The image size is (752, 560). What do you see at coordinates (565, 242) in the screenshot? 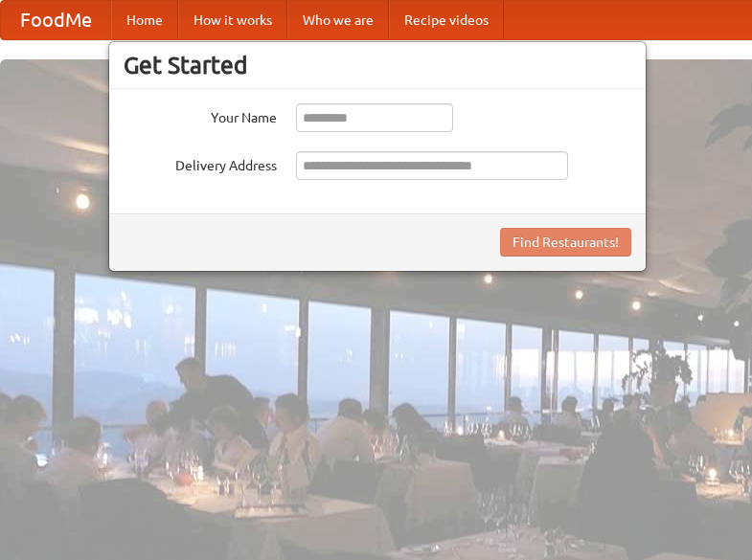
I see `button: Find Restaurants!` at bounding box center [565, 242].